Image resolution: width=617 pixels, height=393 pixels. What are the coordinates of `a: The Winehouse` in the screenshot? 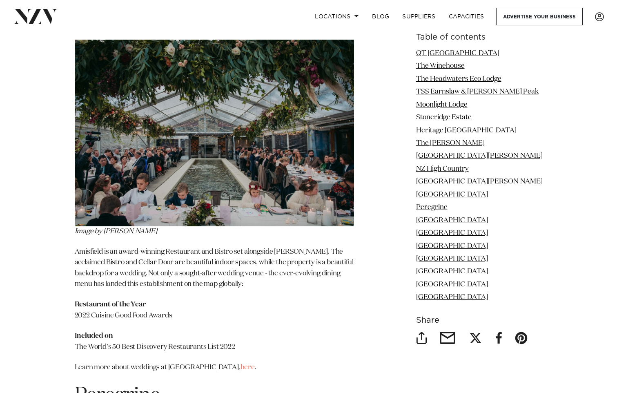 It's located at (440, 66).